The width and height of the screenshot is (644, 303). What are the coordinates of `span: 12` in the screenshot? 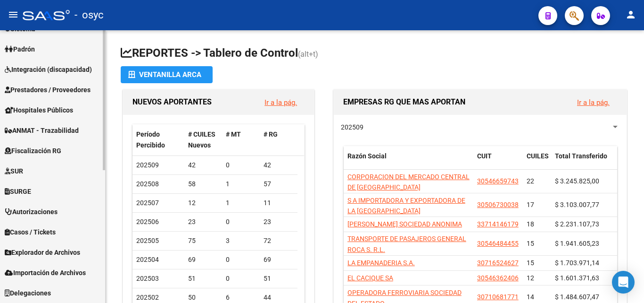 It's located at (531, 277).